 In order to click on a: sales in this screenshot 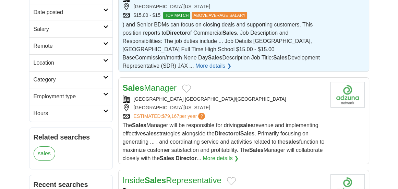, I will do `click(44, 153)`.